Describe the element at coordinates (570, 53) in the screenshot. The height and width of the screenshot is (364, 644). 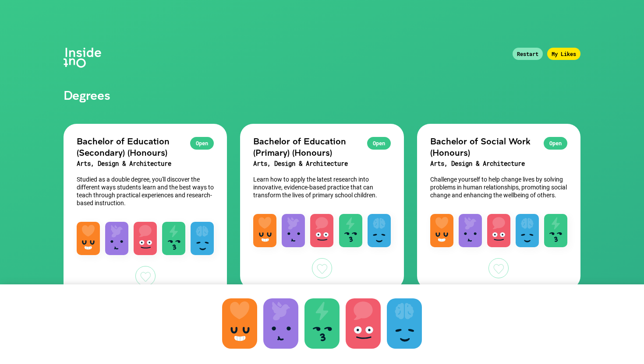
I see `a: My Likes` at that location.